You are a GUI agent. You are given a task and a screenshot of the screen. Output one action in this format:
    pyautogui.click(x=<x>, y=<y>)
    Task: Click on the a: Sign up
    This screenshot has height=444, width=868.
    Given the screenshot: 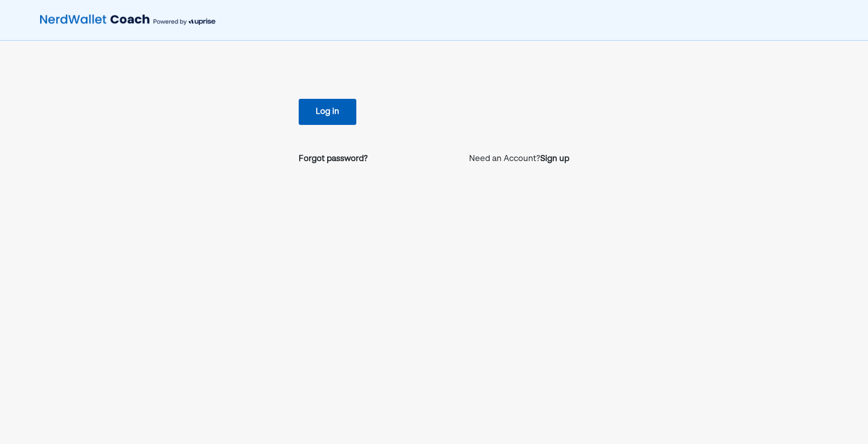 What is the action you would take?
    pyautogui.click(x=555, y=159)
    